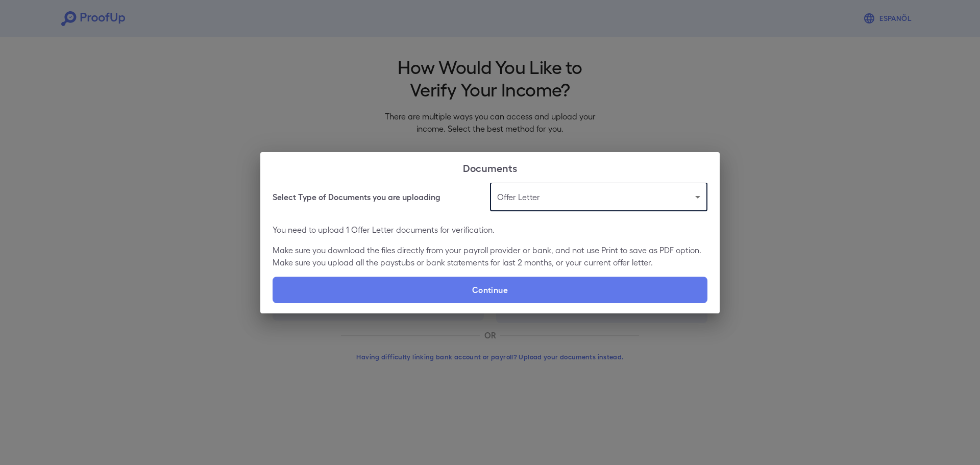  What do you see at coordinates (490, 256) in the screenshot?
I see `p: Make sure you download the files directly from your payroll provider or bank, and not use Print t...` at bounding box center [490, 256].